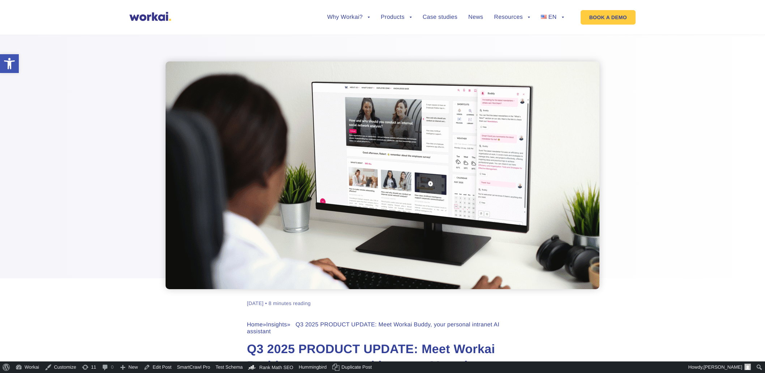 The width and height of the screenshot is (765, 373). I want to click on a: SmartCrawl Pro, so click(193, 367).